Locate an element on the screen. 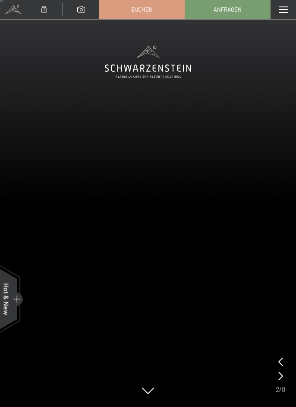 This screenshot has height=407, width=296. span: Hot & New is located at coordinates (6, 299).